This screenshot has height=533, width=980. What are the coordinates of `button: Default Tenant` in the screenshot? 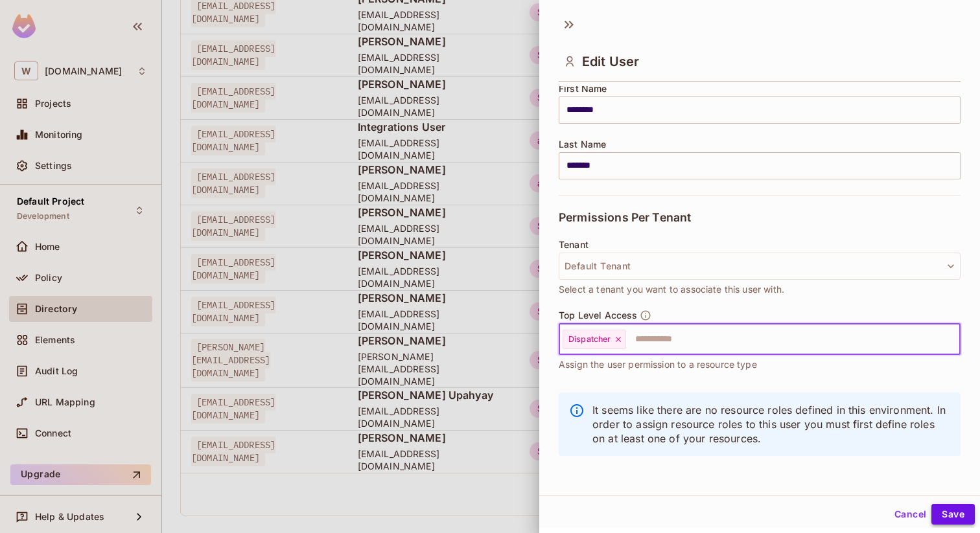 It's located at (759, 266).